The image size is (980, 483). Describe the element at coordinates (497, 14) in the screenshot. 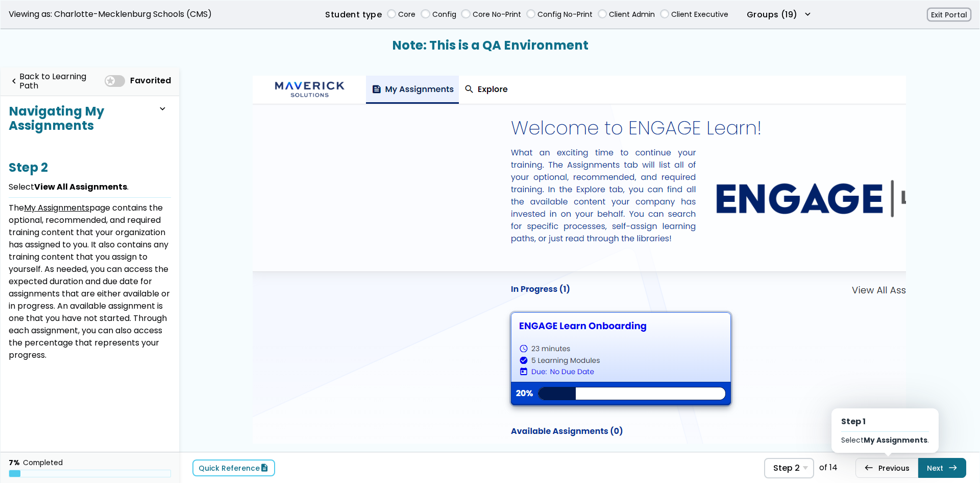

I see `label: Core No-Print` at that location.